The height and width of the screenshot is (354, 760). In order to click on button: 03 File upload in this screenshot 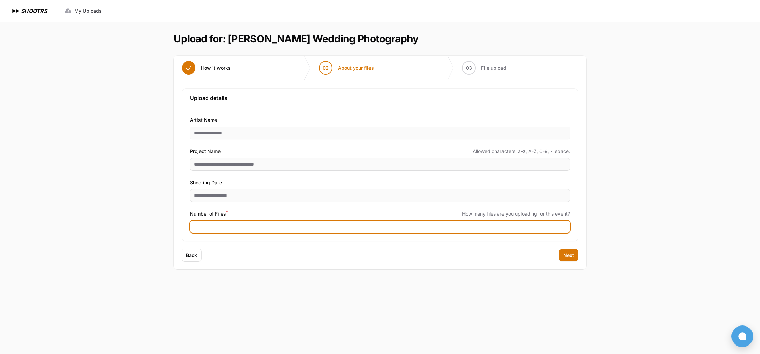, I will do `click(484, 68)`.